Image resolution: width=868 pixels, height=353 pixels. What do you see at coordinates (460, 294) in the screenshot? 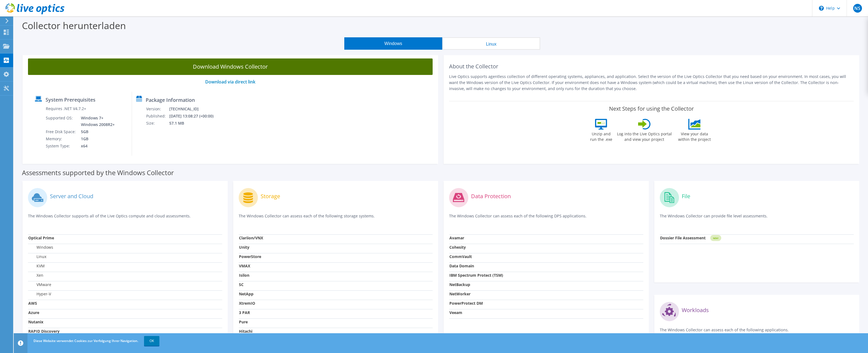
I see `strong: NetWorker` at bounding box center [460, 294].